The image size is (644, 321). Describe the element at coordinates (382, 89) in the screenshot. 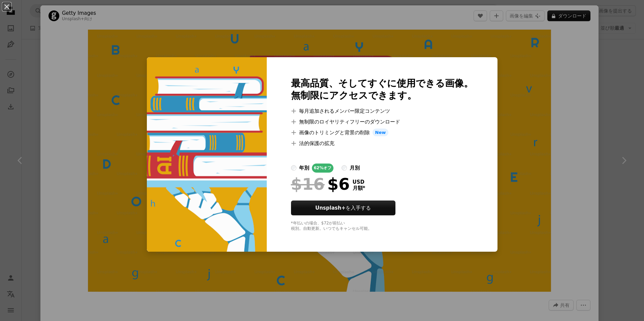

I see `h2: 最高品質、そしてすぐに使用できる画像。 無制限にアクセスできます。` at that location.